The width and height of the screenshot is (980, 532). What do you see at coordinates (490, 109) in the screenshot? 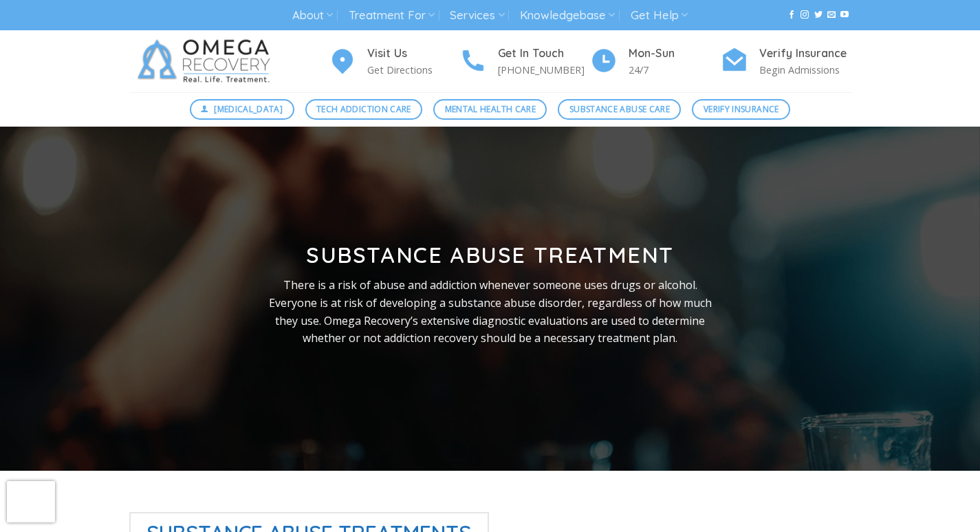
I see `span: Mental Health Care` at bounding box center [490, 109].